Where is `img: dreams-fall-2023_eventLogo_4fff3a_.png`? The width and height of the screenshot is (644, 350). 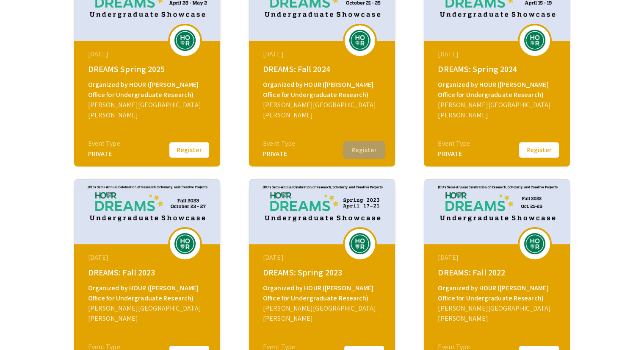
img: dreams-fall-2023_eventLogo_4fff3a_.png is located at coordinates (185, 244).